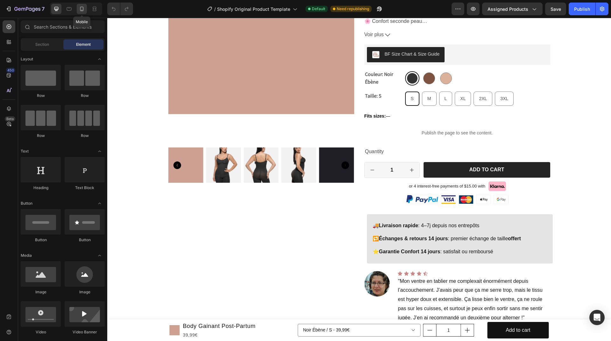 The width and height of the screenshot is (611, 341). Describe the element at coordinates (270, 266) in the screenshot. I see `img: Alt Image` at that location.